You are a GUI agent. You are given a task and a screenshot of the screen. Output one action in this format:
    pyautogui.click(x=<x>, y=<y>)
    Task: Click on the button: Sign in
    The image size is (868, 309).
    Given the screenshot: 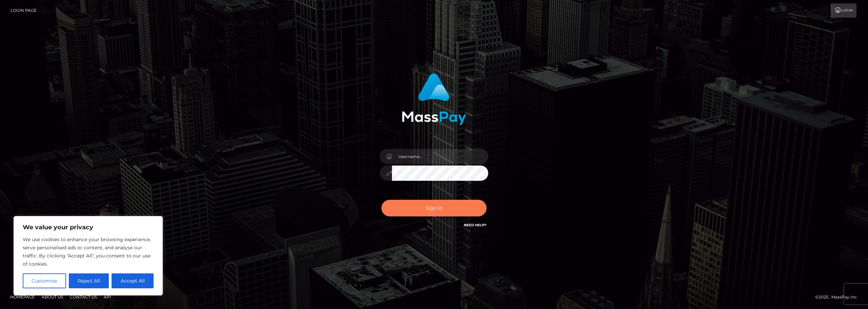 What is the action you would take?
    pyautogui.click(x=434, y=208)
    